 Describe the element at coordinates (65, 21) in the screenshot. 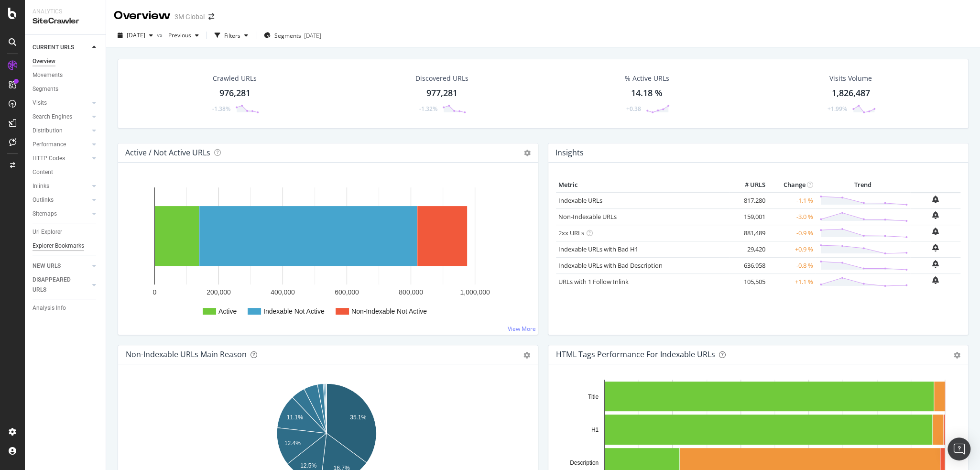

I see `div: SiteCrawler` at that location.